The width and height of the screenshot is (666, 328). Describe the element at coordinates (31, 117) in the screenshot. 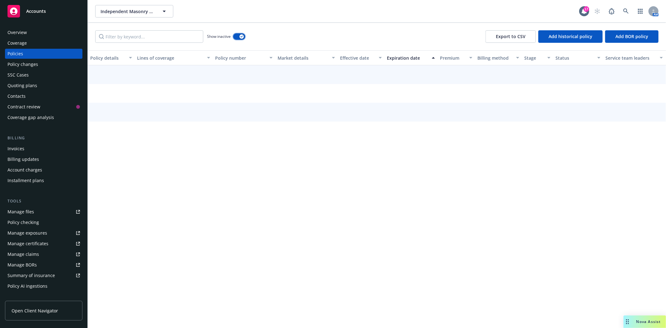

I see `div: Coverage gap analysis` at that location.